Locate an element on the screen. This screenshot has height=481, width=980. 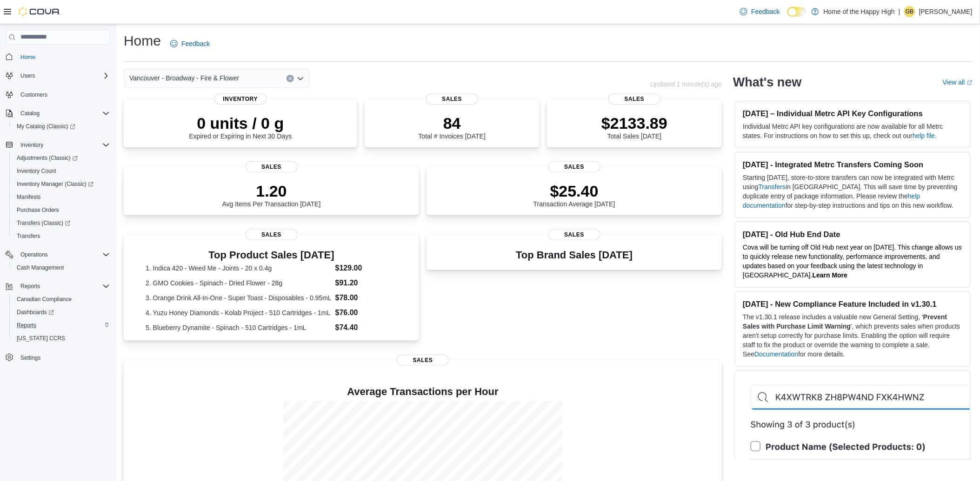
nav: Complex example is located at coordinates (57, 218).